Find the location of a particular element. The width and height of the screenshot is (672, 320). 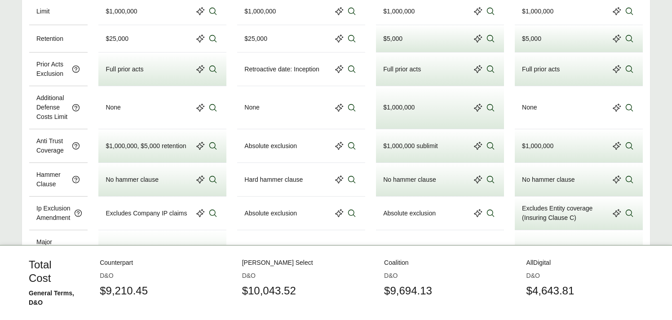

p: Professional Liability Exclusion is located at coordinates (53, 295).